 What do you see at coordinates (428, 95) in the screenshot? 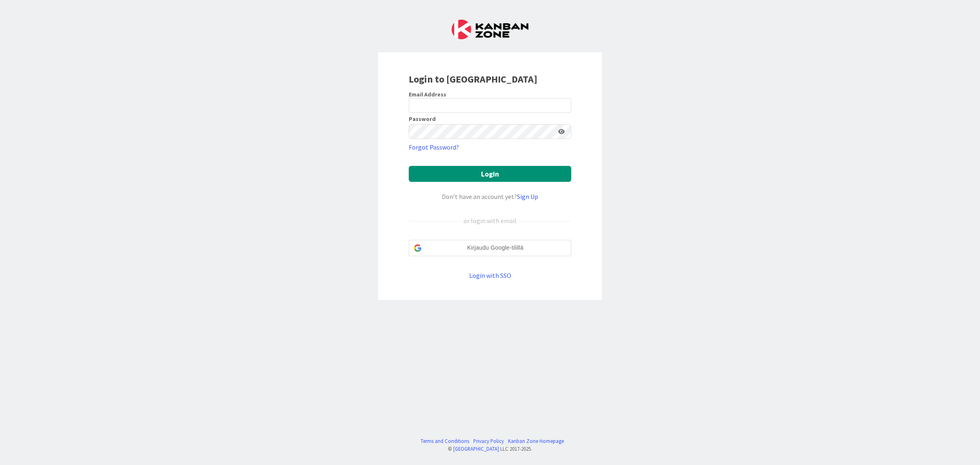
I see `label: Email Address` at bounding box center [428, 95].